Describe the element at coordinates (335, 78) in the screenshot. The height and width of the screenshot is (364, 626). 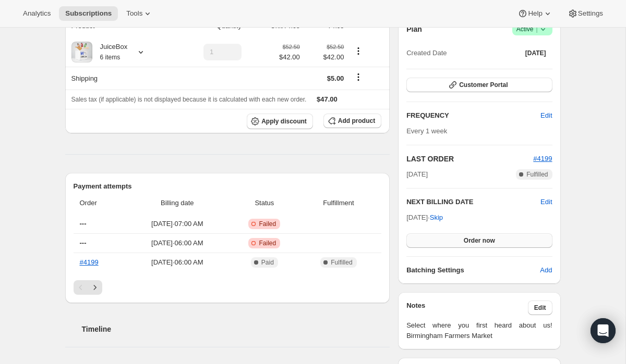
I see `span: $5.00` at that location.